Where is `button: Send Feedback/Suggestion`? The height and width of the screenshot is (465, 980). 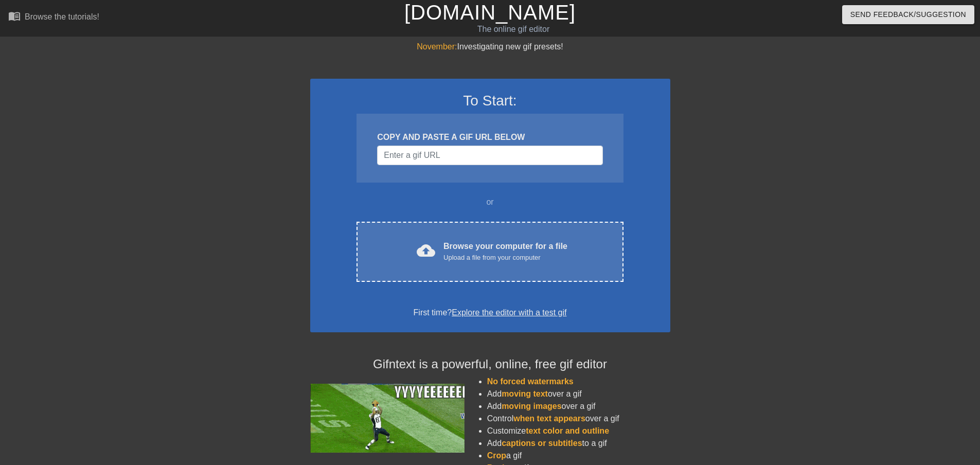 button: Send Feedback/Suggestion is located at coordinates (908, 14).